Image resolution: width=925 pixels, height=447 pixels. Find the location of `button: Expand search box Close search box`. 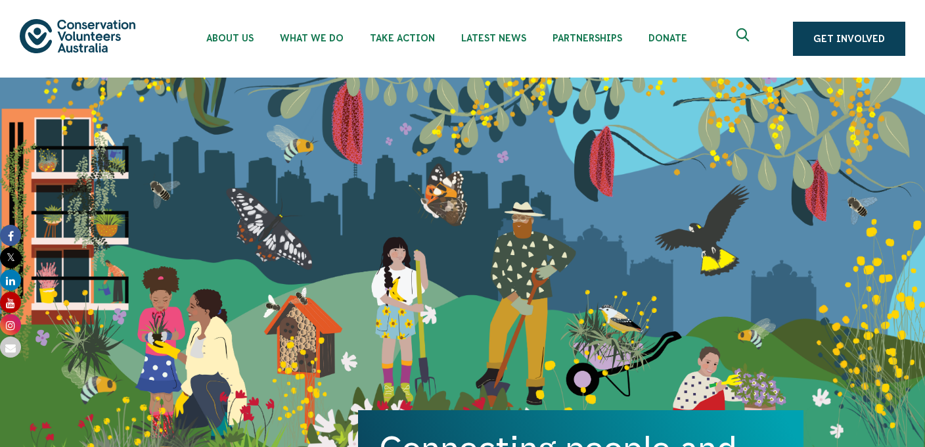

button: Expand search box Close search box is located at coordinates (744, 39).